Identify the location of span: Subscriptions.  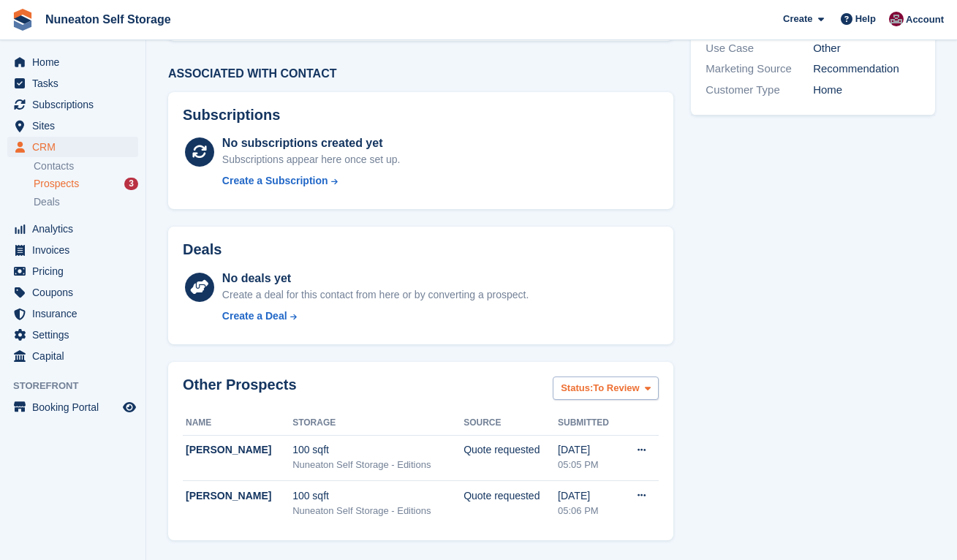
(76, 105).